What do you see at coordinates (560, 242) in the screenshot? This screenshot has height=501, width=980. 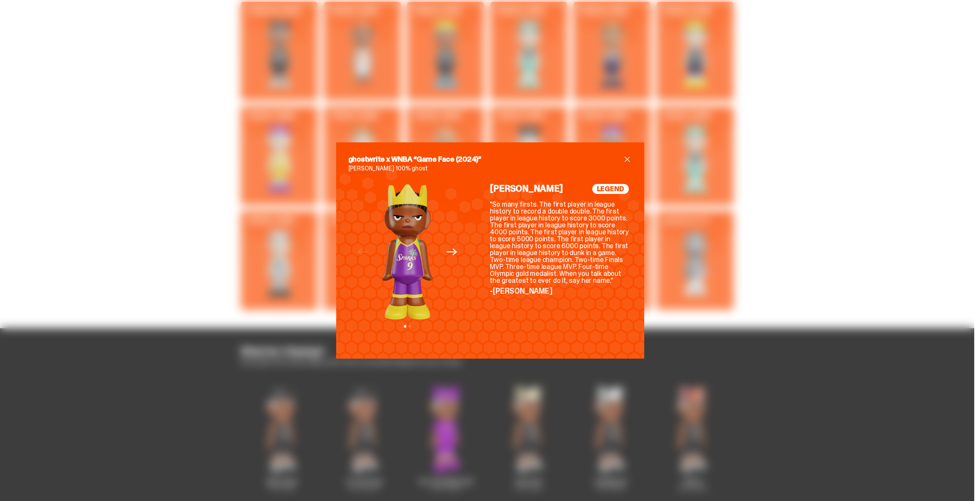 I see `p: "So many firsts. The first player in league history to record a double double. The first player i...` at bounding box center [560, 242].